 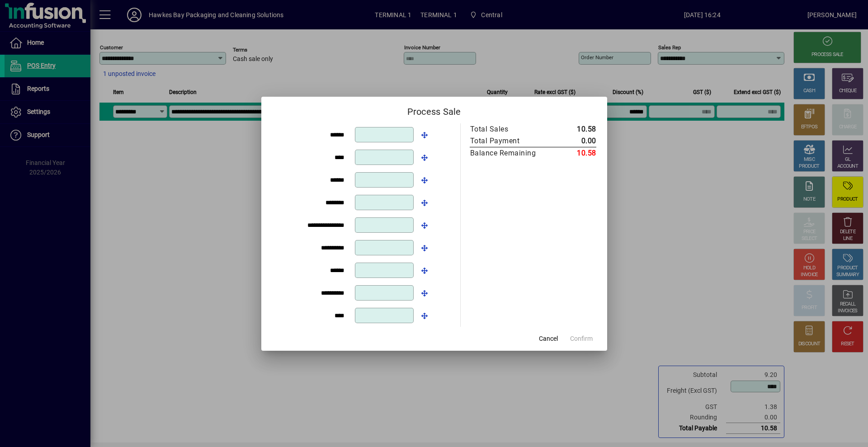 I want to click on div: Balance Remaining, so click(x=508, y=153).